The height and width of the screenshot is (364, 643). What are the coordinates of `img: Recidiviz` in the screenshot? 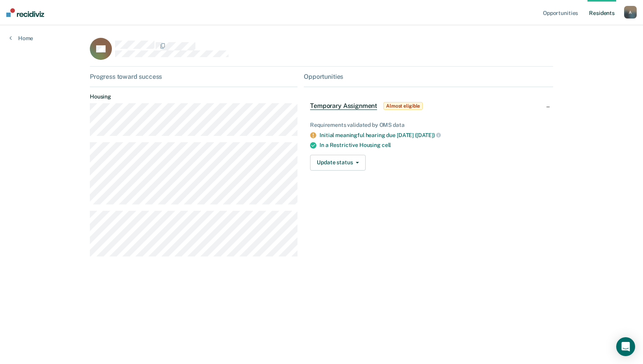 It's located at (25, 13).